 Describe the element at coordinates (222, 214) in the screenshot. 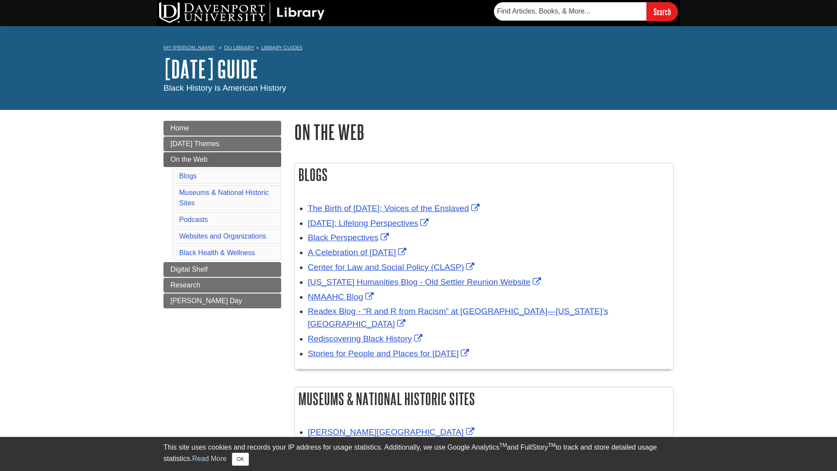

I see `div: Guide Page Menu` at that location.